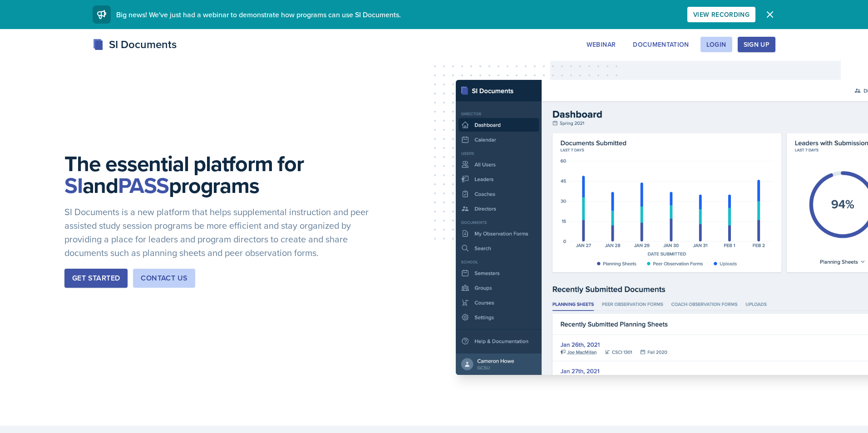 Image resolution: width=868 pixels, height=433 pixels. I want to click on button: Get Started, so click(96, 278).